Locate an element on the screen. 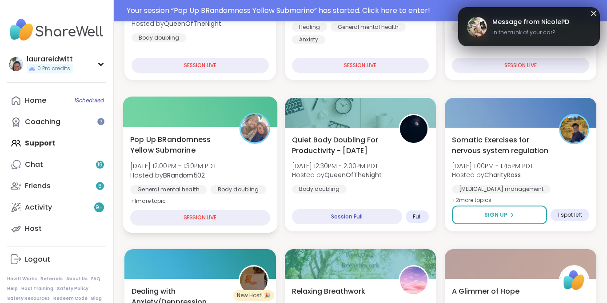  a: Chat19 is located at coordinates (56, 164).